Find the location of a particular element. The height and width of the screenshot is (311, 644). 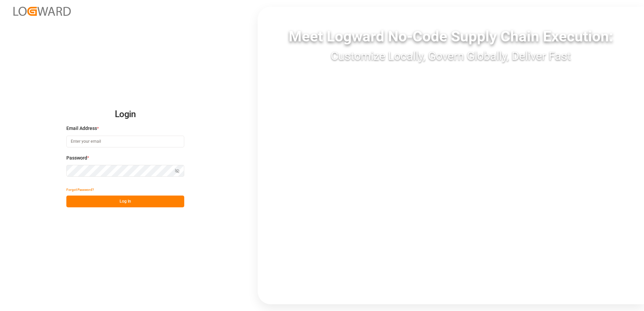

img: Logward_new_orange.png is located at coordinates (42, 11).